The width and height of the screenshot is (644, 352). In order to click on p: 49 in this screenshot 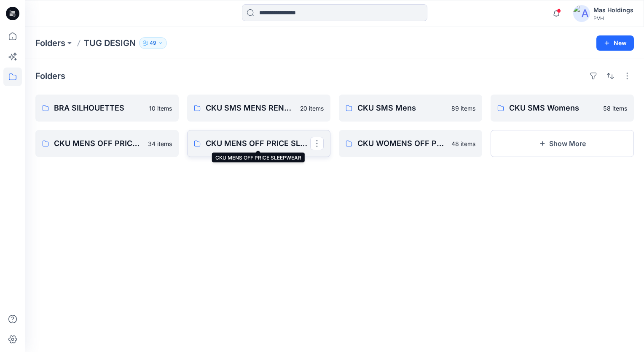, I will do `click(153, 43)`.